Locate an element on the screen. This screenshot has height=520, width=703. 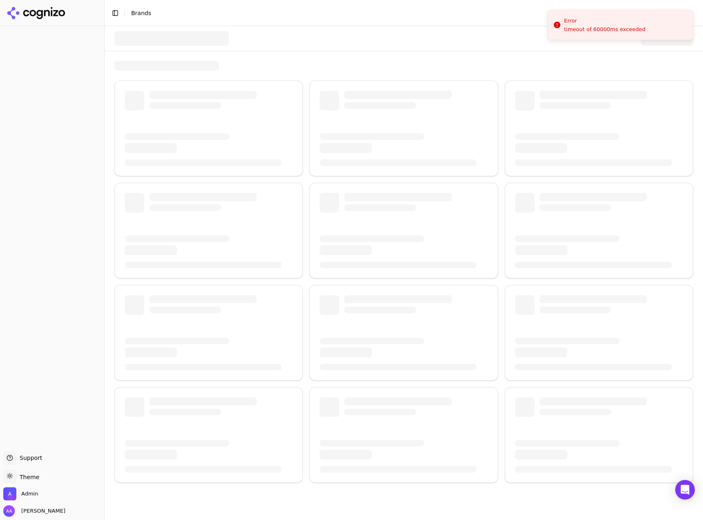
span: Brands is located at coordinates (141, 13).